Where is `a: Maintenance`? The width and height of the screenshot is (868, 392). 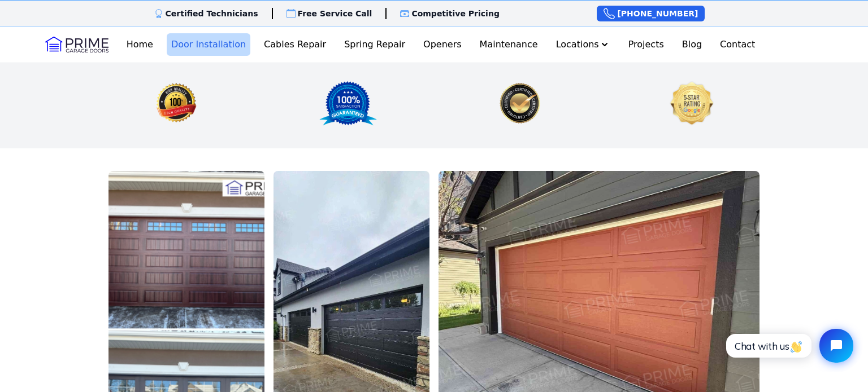
a: Maintenance is located at coordinates (508, 44).